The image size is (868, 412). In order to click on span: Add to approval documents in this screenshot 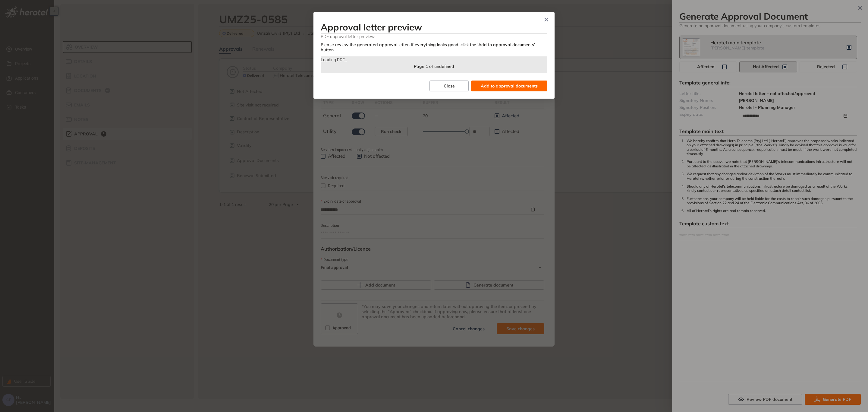, I will do `click(509, 86)`.